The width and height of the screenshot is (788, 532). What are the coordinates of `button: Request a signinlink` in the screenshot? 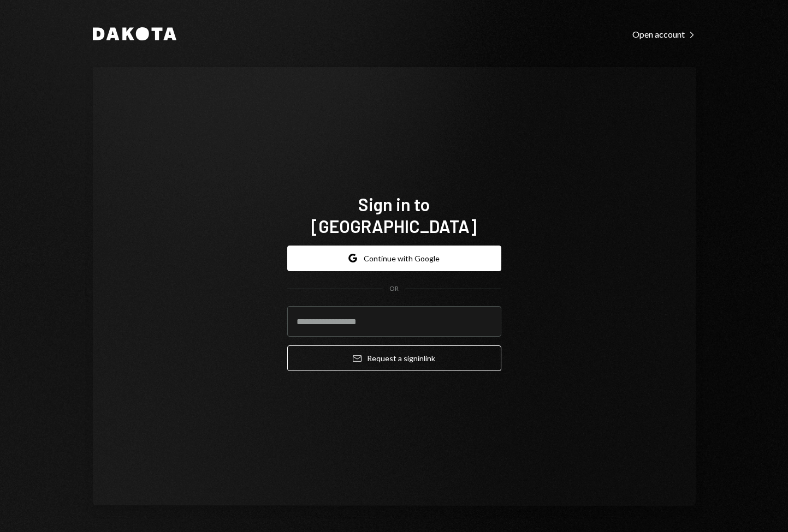 It's located at (394, 358).